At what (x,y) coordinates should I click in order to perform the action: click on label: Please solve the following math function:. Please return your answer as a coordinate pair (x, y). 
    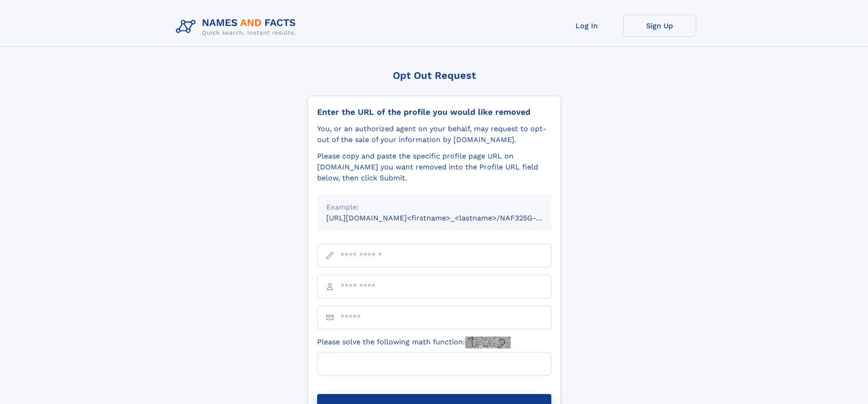
    Looking at the image, I should click on (414, 342).